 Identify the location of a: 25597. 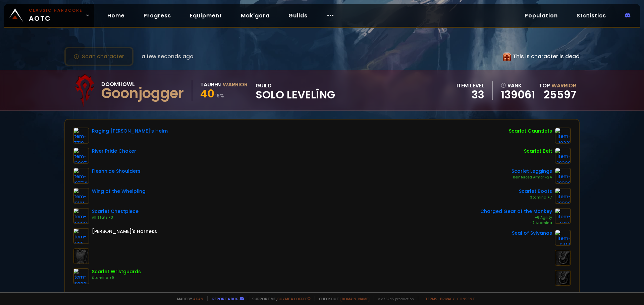
(560, 95).